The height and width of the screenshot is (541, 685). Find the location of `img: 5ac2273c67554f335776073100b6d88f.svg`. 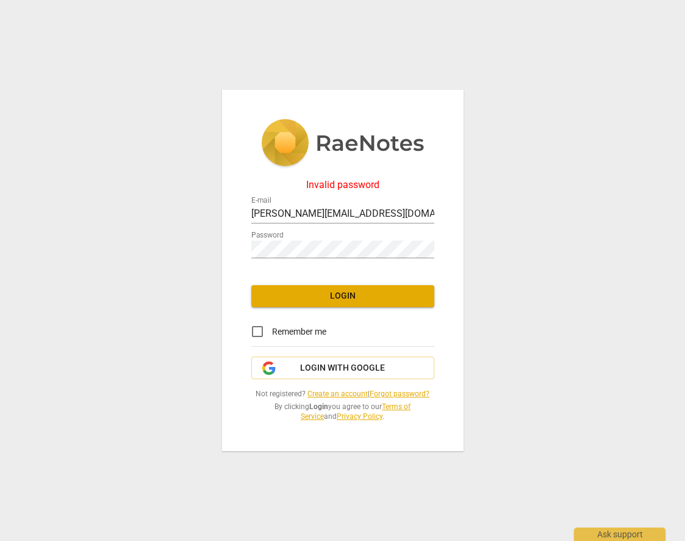

img: 5ac2273c67554f335776073100b6d88f.svg is located at coordinates (343, 144).